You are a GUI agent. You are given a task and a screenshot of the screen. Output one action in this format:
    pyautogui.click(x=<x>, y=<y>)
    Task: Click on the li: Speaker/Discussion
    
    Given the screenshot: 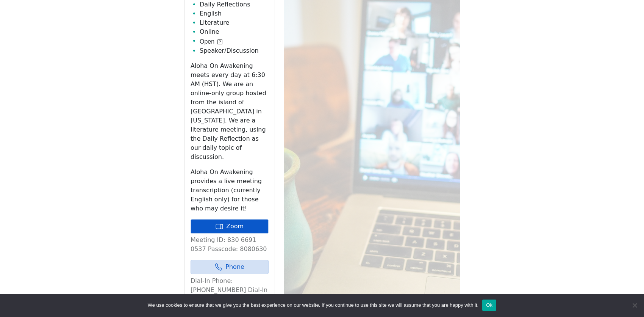 What is the action you would take?
    pyautogui.click(x=234, y=51)
    